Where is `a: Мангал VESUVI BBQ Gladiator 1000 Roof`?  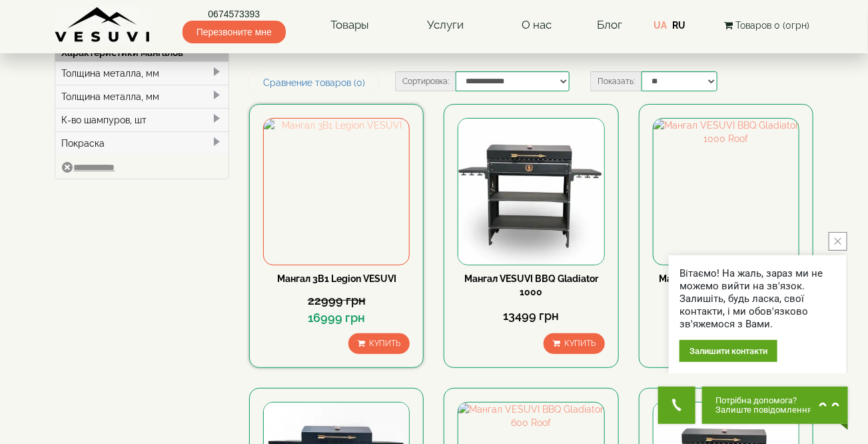
a: Мангал VESUVI BBQ Gladiator 1000 Roof is located at coordinates (726, 286).